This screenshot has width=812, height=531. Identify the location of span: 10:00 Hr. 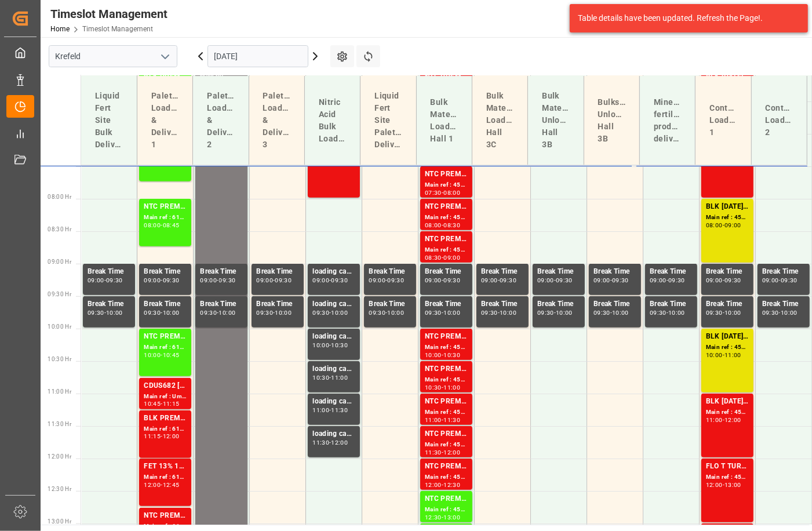
(59, 326).